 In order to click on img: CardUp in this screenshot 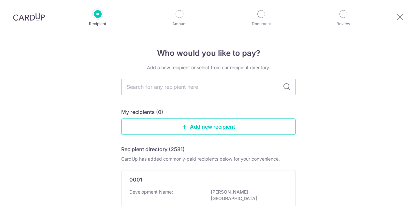, I will do `click(29, 17)`.